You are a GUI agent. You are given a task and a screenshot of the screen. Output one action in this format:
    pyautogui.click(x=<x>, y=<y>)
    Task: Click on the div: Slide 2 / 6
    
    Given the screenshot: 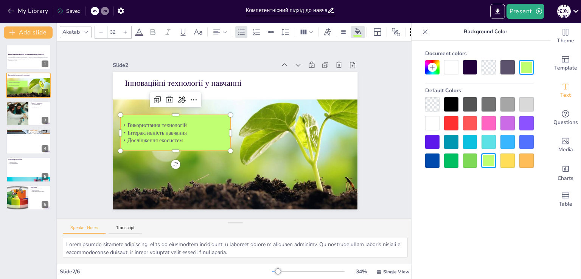 What is the action you would take?
    pyautogui.click(x=166, y=272)
    